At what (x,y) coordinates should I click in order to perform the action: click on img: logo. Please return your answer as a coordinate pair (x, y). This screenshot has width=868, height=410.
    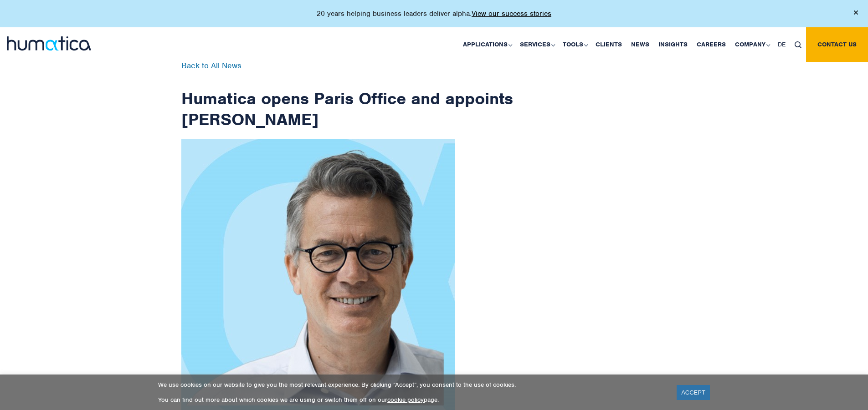
    Looking at the image, I should click on (49, 43).